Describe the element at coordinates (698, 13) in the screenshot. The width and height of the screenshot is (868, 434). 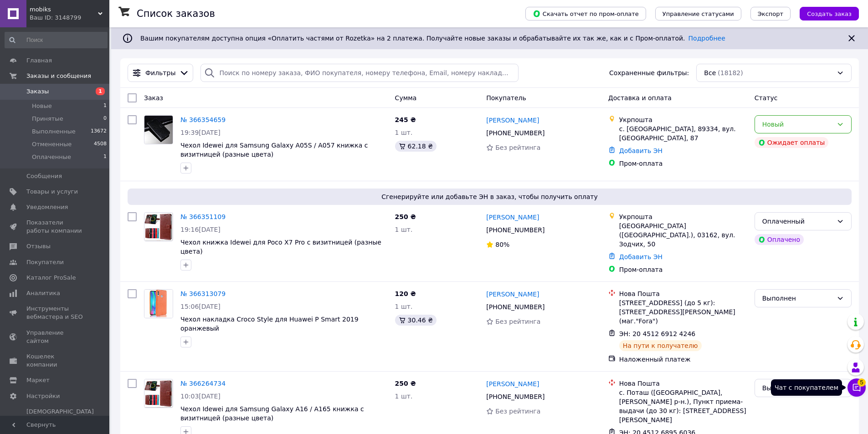
I see `button: Управление статусами` at that location.